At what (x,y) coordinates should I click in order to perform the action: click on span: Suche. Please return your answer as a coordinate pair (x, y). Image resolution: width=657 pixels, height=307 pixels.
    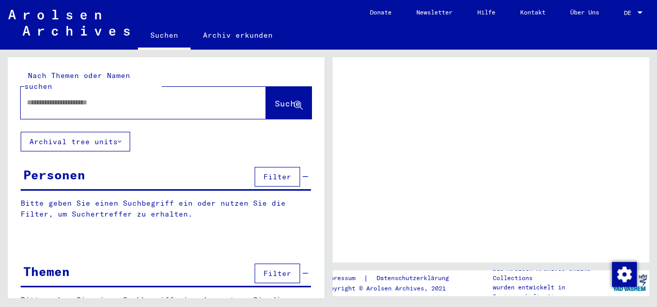
    Looking at the image, I should click on (288, 103).